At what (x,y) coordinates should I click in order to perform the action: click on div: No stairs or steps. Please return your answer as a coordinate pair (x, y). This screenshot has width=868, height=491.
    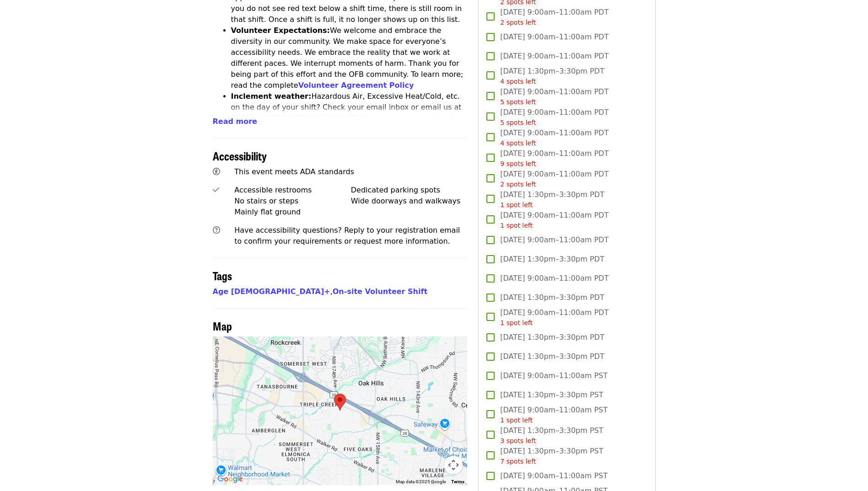
    Looking at the image, I should click on (292, 201).